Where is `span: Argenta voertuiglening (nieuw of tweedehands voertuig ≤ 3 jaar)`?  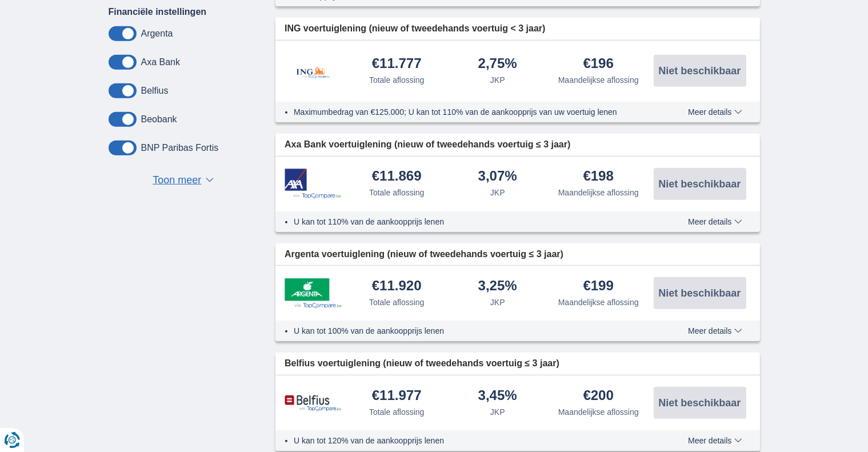 span: Argenta voertuiglening (nieuw of tweedehands voertuig ≤ 3 jaar) is located at coordinates (424, 254).